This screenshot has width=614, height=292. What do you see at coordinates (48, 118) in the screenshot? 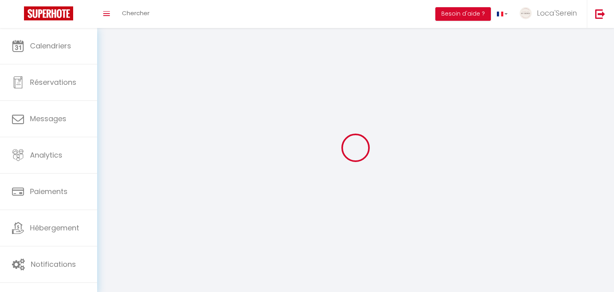
I see `span: Messages` at bounding box center [48, 118].